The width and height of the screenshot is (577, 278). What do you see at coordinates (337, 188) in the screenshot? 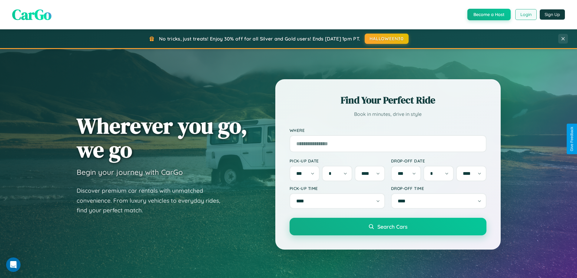
I see `label: Pick-up Time` at bounding box center [337, 188].